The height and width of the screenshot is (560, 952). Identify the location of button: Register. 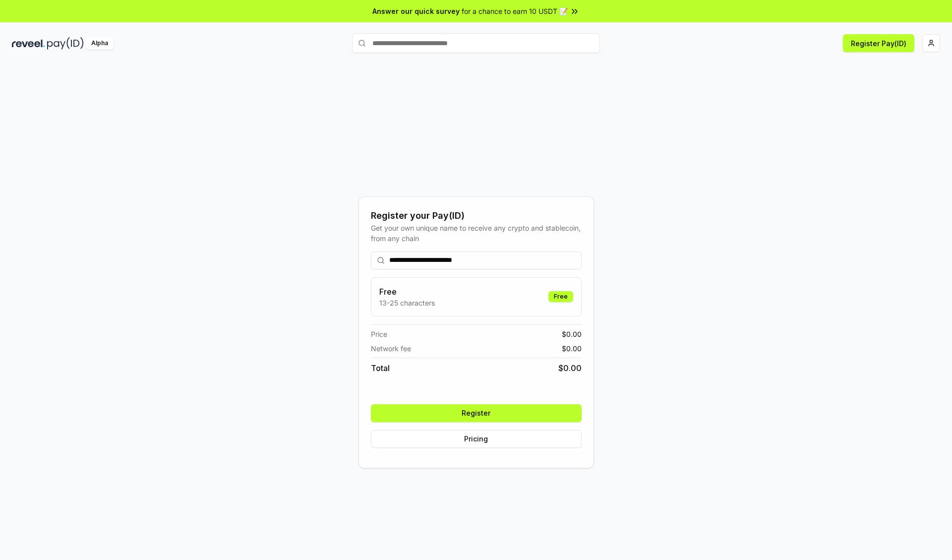
(476, 413).